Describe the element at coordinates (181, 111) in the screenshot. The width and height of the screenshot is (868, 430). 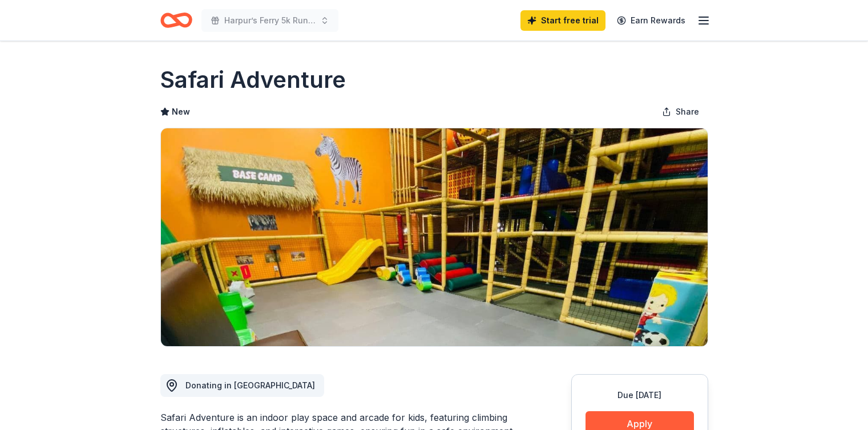
I see `span: New` at that location.